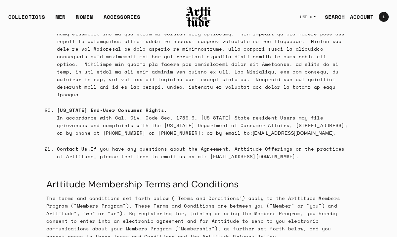  I want to click on strong: Contact Us., so click(74, 149).